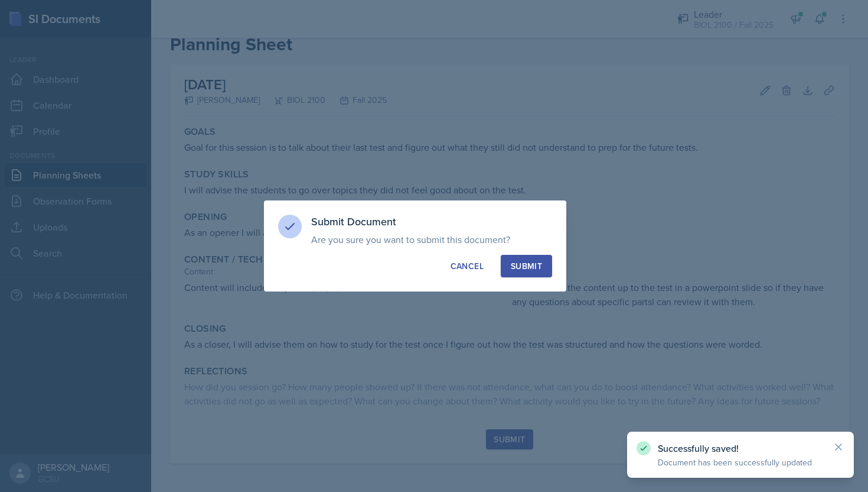  Describe the element at coordinates (741, 448) in the screenshot. I see `p: Successfully saved!` at that location.